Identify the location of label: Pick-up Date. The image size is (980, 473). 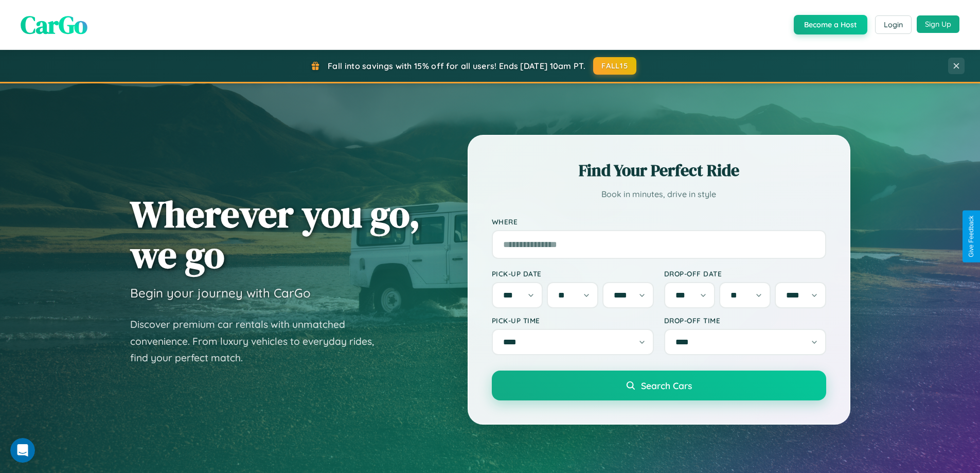
(573, 273).